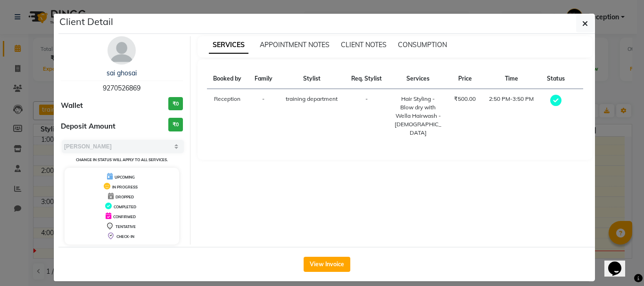 This screenshot has height=286, width=644. Describe the element at coordinates (364, 45) in the screenshot. I see `span: CLIENT NOTES` at that location.